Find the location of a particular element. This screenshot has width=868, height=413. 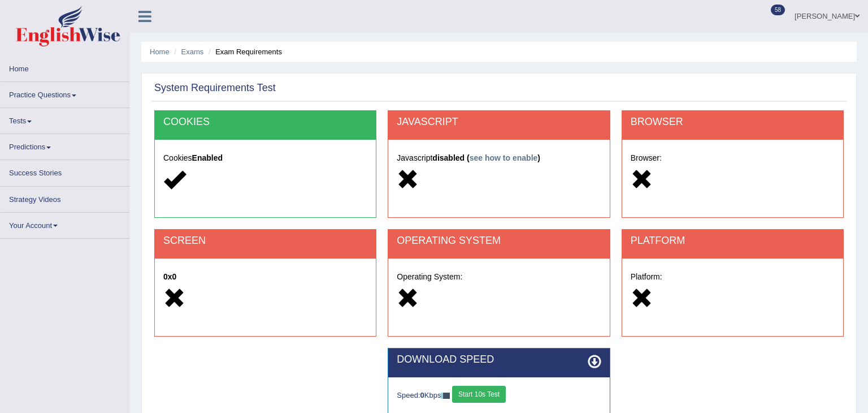

a: Practice Questions is located at coordinates (65, 93).